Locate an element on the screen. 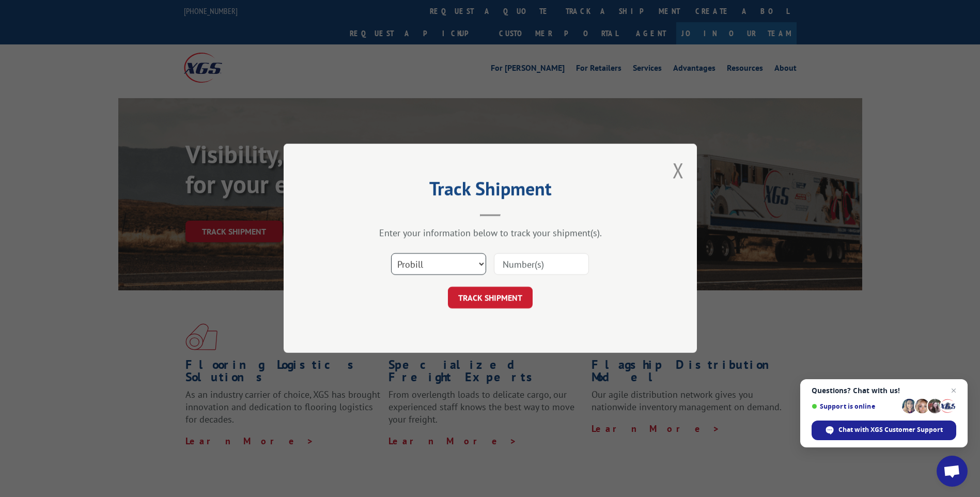 The width and height of the screenshot is (980, 497). span: Support is online is located at coordinates (855, 406).